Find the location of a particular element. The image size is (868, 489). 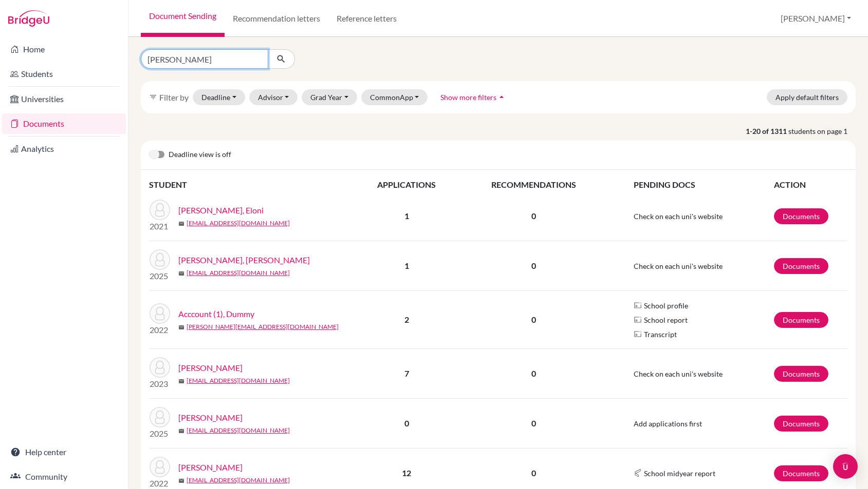

span: School profile is located at coordinates (666, 305).